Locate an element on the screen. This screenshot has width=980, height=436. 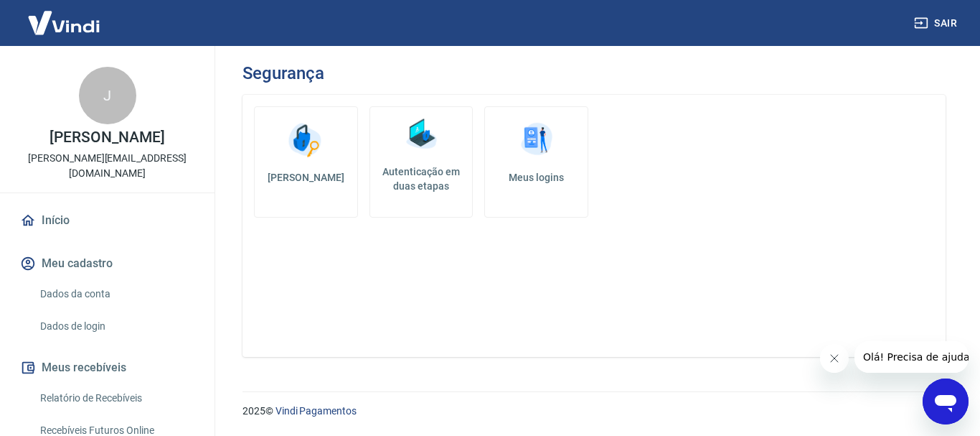
img: Vindi is located at coordinates (64, 23).